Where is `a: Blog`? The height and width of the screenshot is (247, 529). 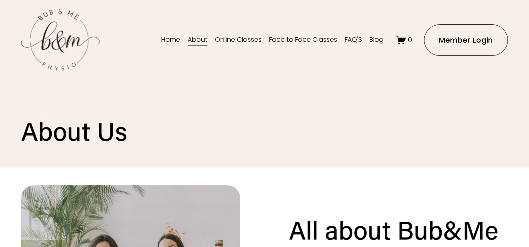 a: Blog is located at coordinates (377, 40).